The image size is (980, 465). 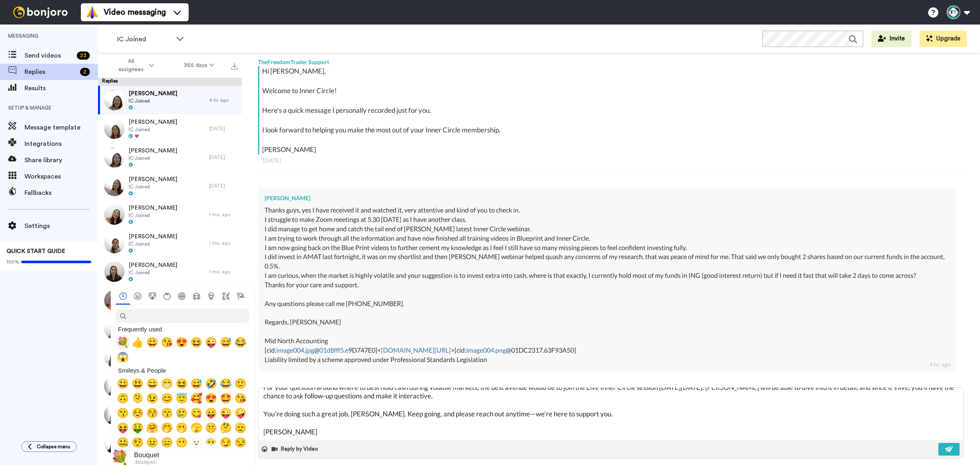 I want to click on span: Replies, so click(x=51, y=72).